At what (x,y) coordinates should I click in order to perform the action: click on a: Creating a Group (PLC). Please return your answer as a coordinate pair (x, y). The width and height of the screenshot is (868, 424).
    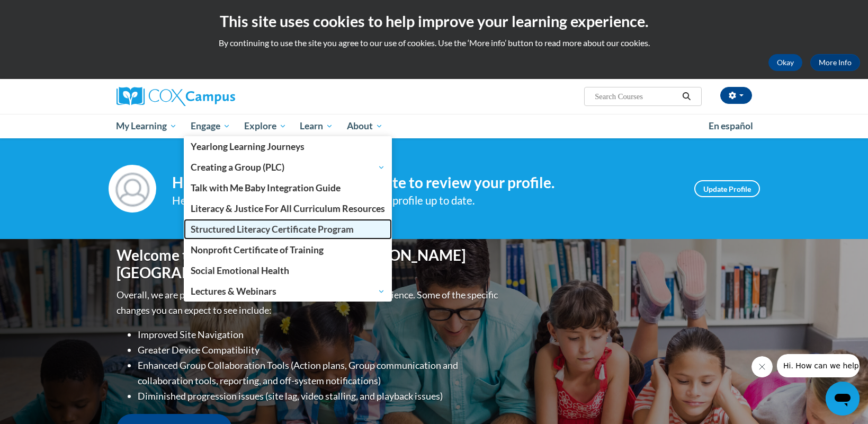
    Looking at the image, I should click on (288, 167).